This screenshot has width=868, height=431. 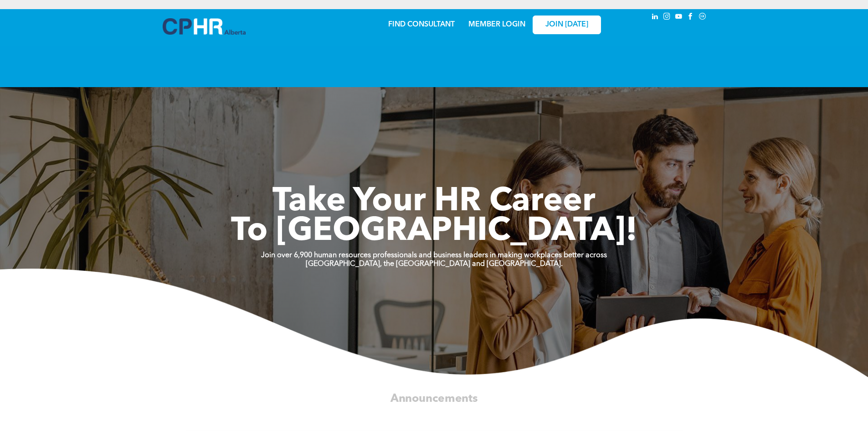 What do you see at coordinates (703, 17) in the screenshot?
I see `a: Social network` at bounding box center [703, 17].